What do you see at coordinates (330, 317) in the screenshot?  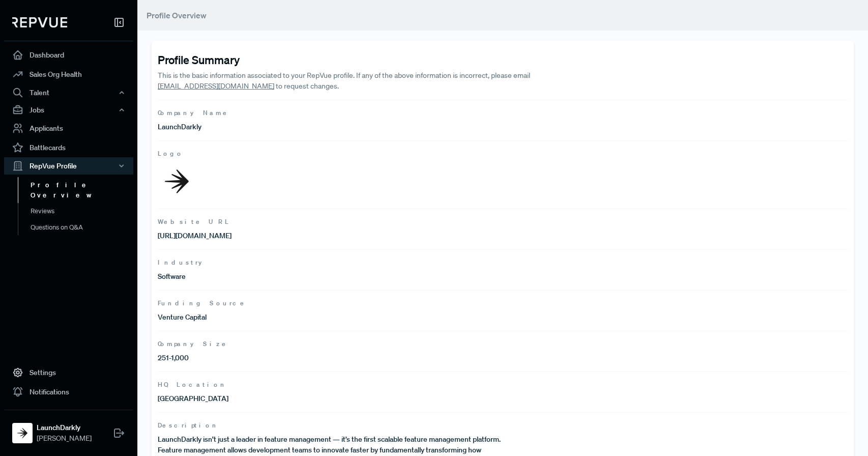 I see `p: Venture Capital` at bounding box center [330, 317].